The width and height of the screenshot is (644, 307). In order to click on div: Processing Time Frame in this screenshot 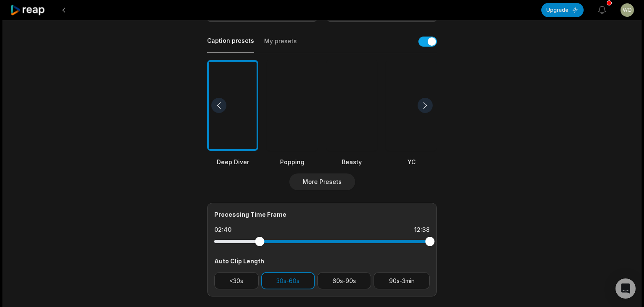, I will do `click(322, 214)`.